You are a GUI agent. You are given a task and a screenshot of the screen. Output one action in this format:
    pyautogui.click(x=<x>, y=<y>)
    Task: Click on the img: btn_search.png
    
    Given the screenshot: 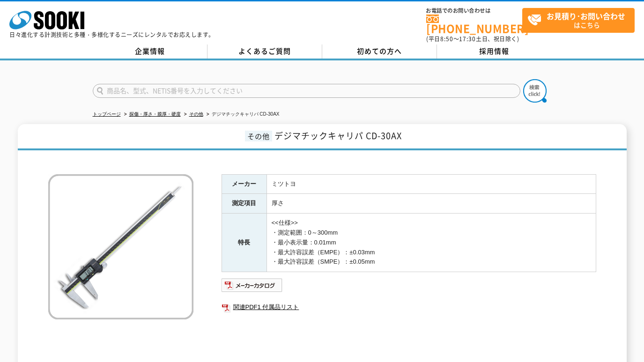 What is the action you would take?
    pyautogui.click(x=535, y=91)
    